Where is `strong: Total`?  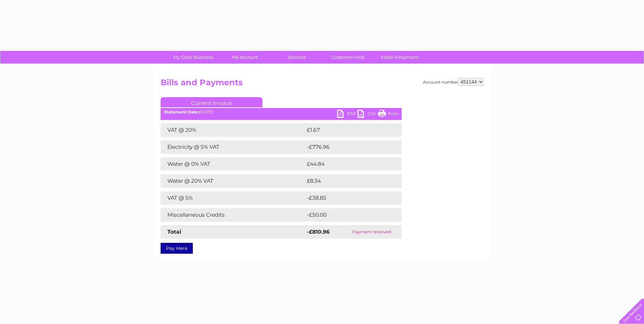
strong: Total is located at coordinates (174, 232).